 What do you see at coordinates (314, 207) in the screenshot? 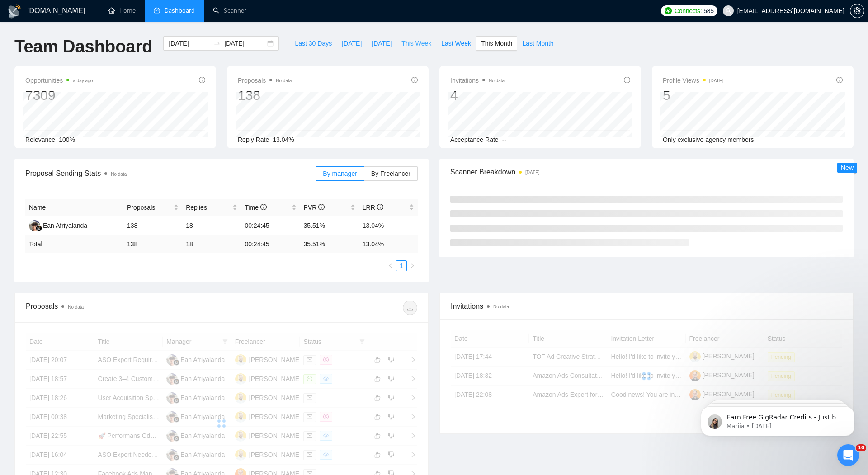
I see `span: PVR` at bounding box center [314, 207].